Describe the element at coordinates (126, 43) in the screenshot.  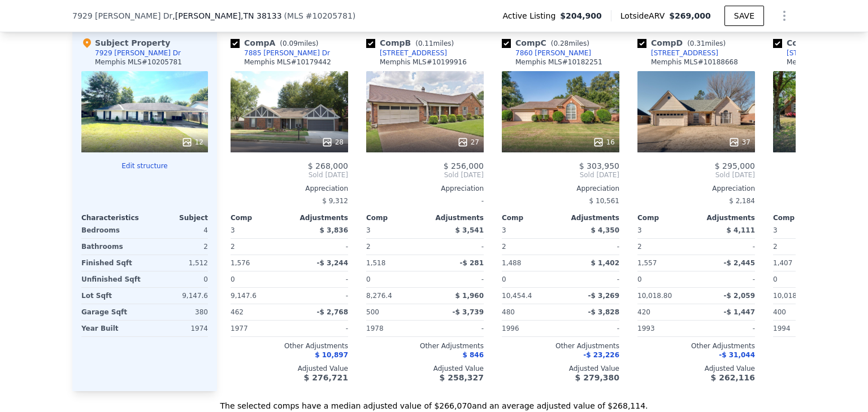
I see `div: Subject Property` at that location.